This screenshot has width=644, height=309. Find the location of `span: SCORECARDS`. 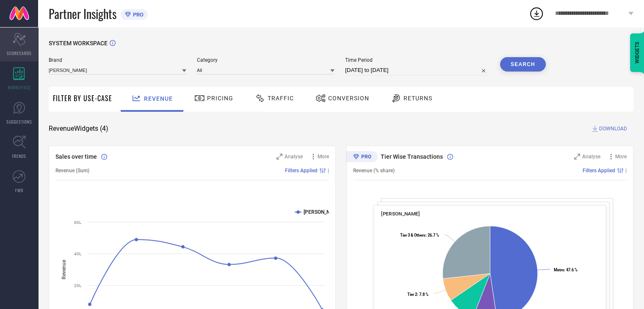

span: SCORECARDS is located at coordinates (19, 53).